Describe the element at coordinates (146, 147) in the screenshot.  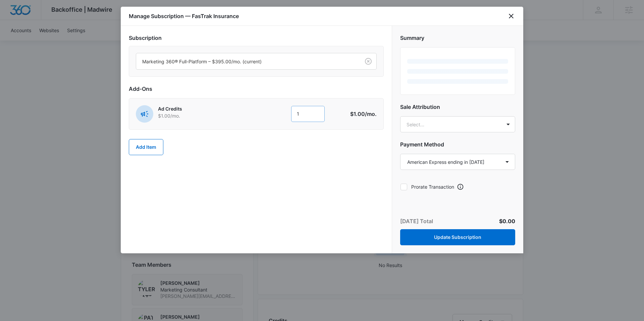
I see `button: Add Item` at that location.